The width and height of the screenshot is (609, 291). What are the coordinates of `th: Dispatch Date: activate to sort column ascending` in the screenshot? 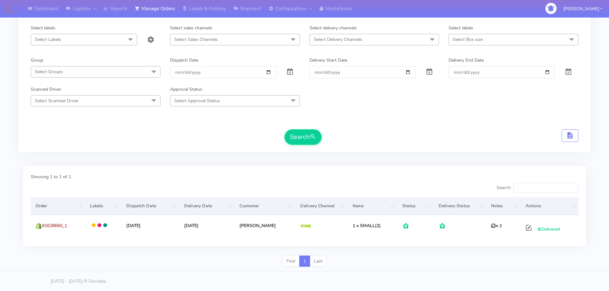 It's located at (150, 206).